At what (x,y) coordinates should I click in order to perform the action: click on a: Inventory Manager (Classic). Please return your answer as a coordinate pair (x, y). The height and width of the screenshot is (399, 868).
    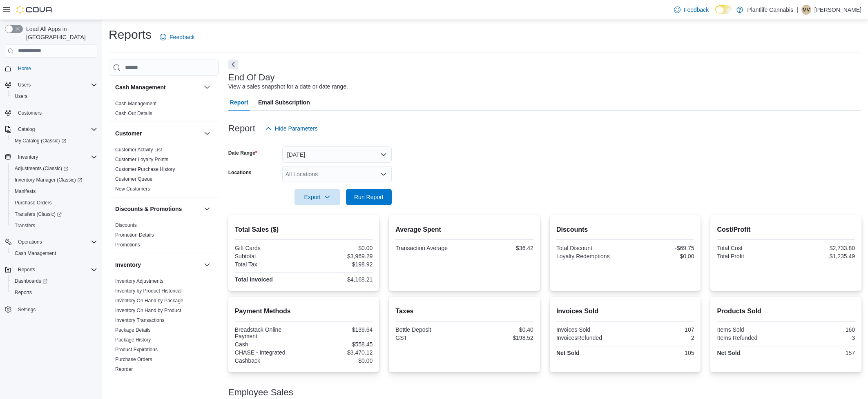
    Looking at the image, I should click on (55, 180).